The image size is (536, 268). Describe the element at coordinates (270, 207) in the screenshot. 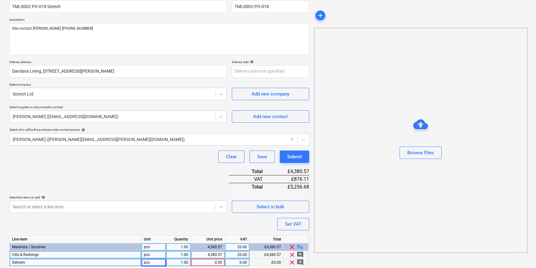

I see `button: Select in bulk` at that location.